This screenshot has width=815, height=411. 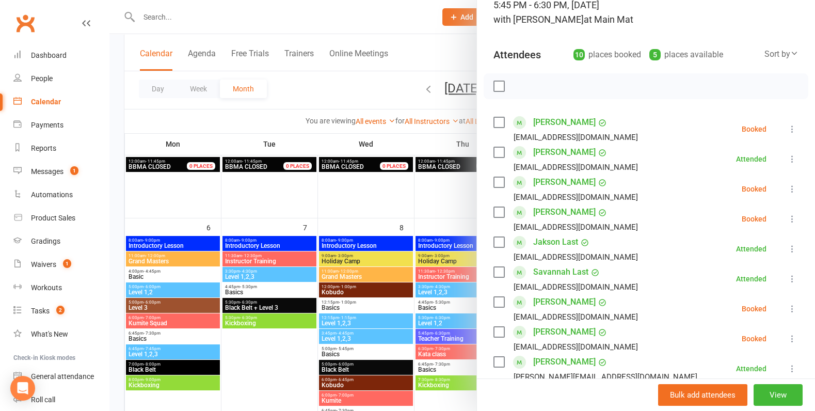 What do you see at coordinates (61, 55) in the screenshot?
I see `a: Dashboard` at bounding box center [61, 55].